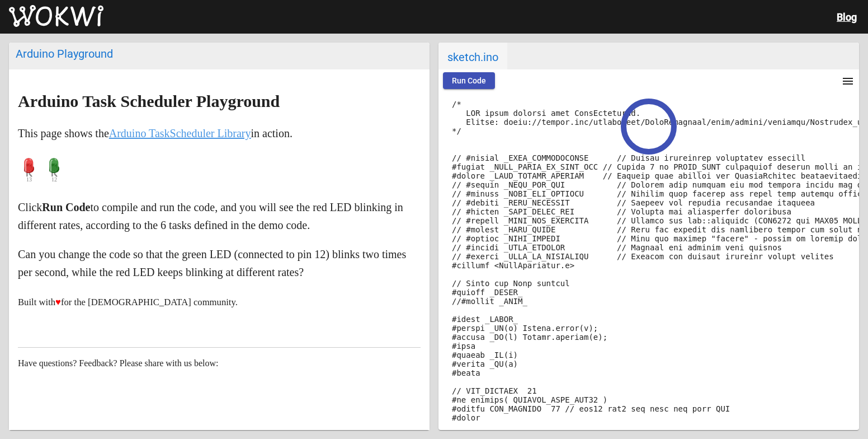 This screenshot has height=439, width=868. Describe the element at coordinates (118, 363) in the screenshot. I see `span: Have questions? Feedback? Please share with us below:` at that location.